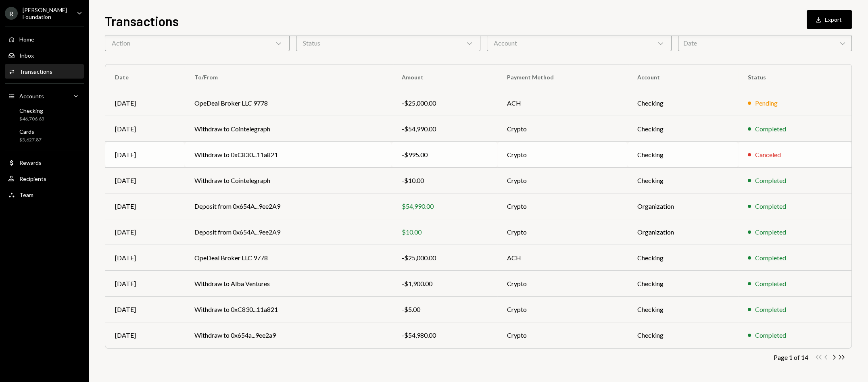 The image size is (868, 382). I want to click on th: To/From, so click(288, 78).